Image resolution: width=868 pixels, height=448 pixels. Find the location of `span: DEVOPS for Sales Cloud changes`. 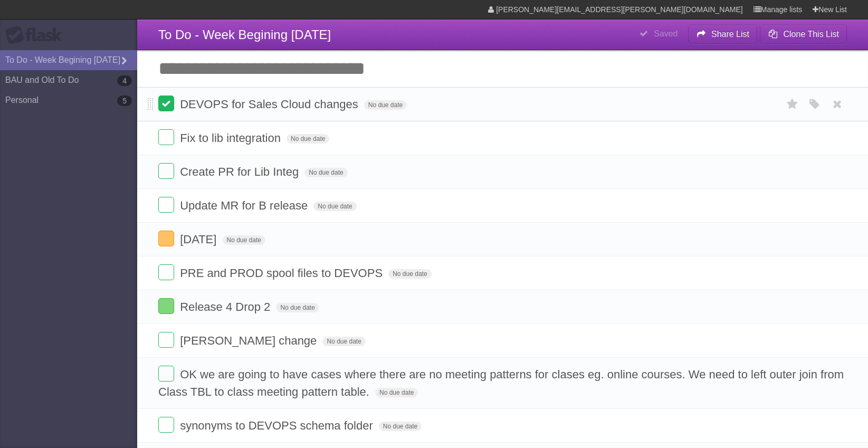

span: DEVOPS for Sales Cloud changes is located at coordinates (270, 104).